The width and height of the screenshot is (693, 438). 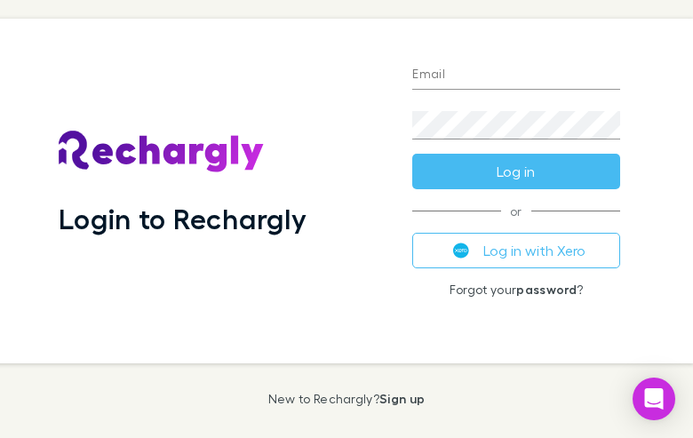 What do you see at coordinates (546, 289) in the screenshot?
I see `a: password` at bounding box center [546, 289].